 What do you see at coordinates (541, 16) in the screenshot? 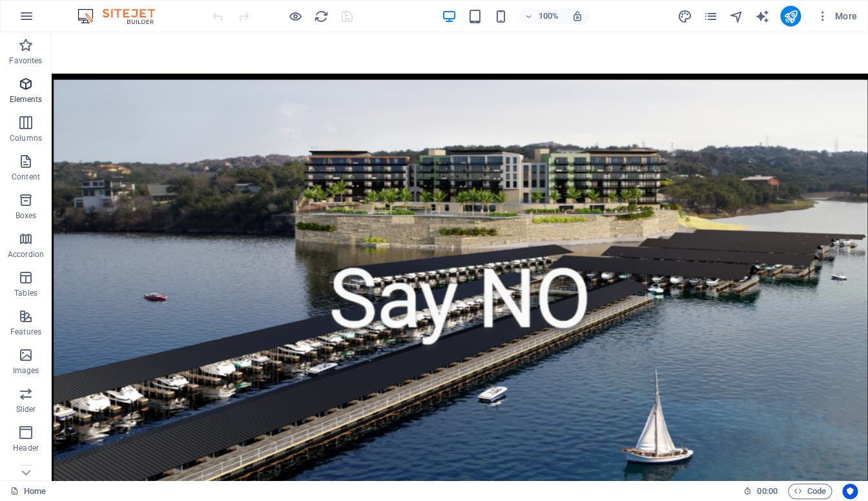
I see `button: 100%` at bounding box center [541, 16].